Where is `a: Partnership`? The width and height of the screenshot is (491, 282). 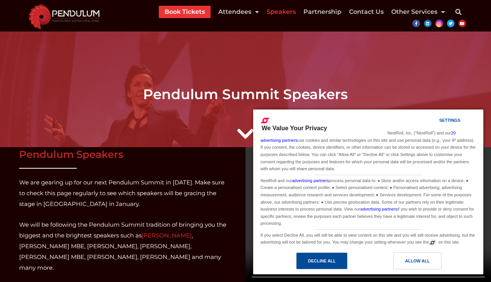
a: Partnership is located at coordinates (322, 12).